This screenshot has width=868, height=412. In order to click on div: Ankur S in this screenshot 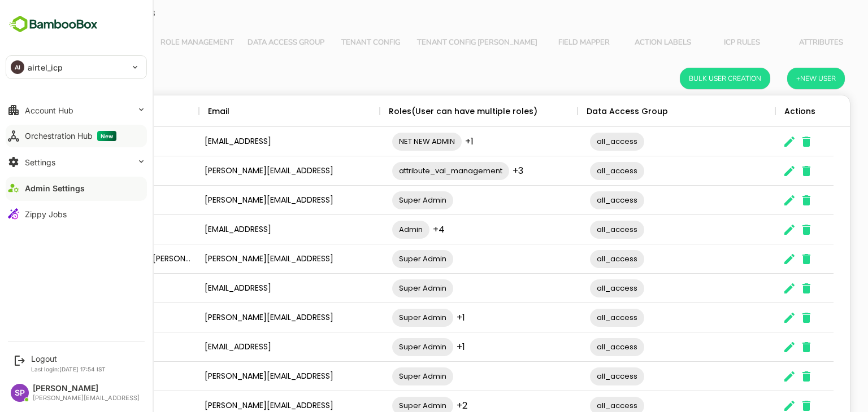, I will do `click(89, 348)`.